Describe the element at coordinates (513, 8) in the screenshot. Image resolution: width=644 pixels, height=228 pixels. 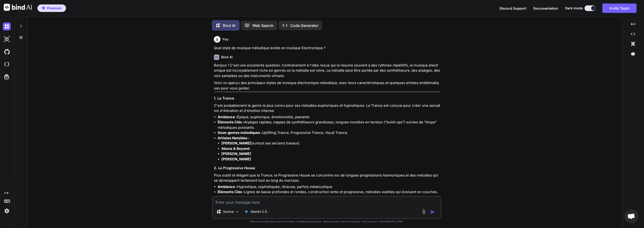
I see `span: Discord Support` at that location.